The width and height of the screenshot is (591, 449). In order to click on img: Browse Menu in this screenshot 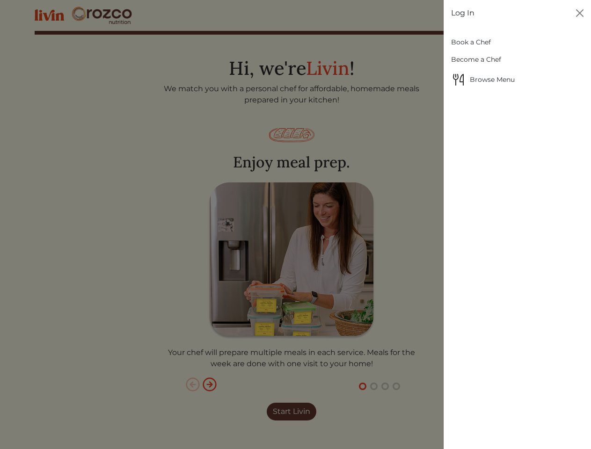, I will do `click(458, 80)`.